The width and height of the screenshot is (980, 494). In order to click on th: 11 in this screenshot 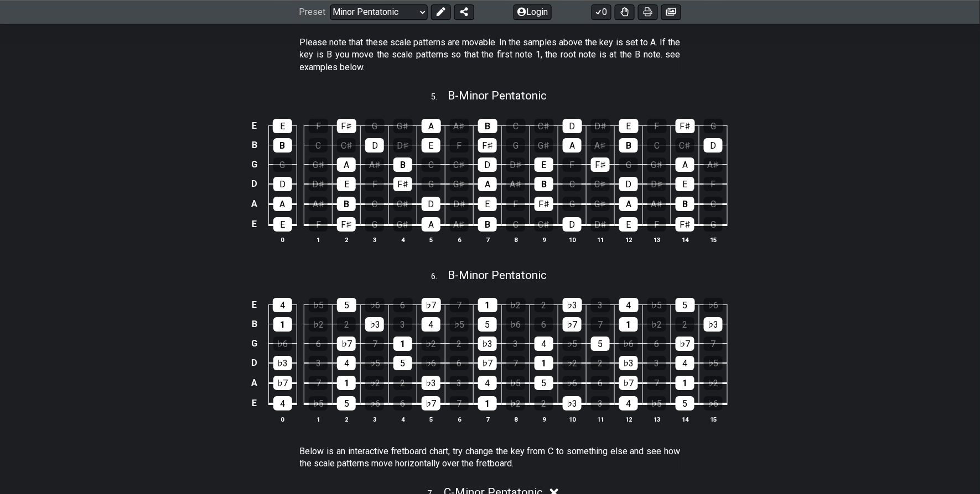, I will do `click(600, 420)`.